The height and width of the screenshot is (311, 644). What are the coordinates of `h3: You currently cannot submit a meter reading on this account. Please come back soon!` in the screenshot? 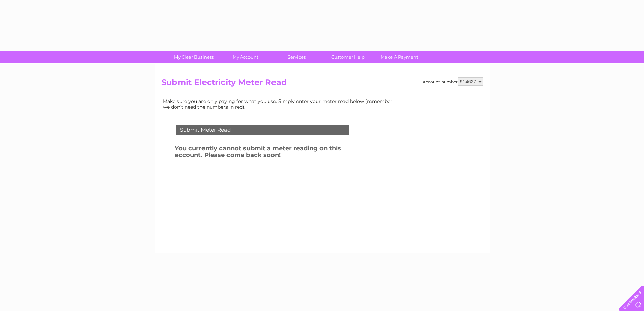 It's located at (271, 152).